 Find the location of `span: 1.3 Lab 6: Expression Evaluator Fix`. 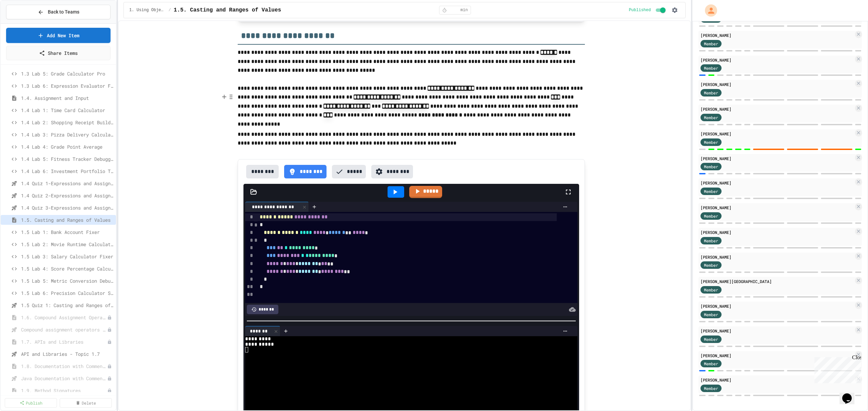

span: 1.3 Lab 6: Expression Evaluator Fix is located at coordinates (67, 85).